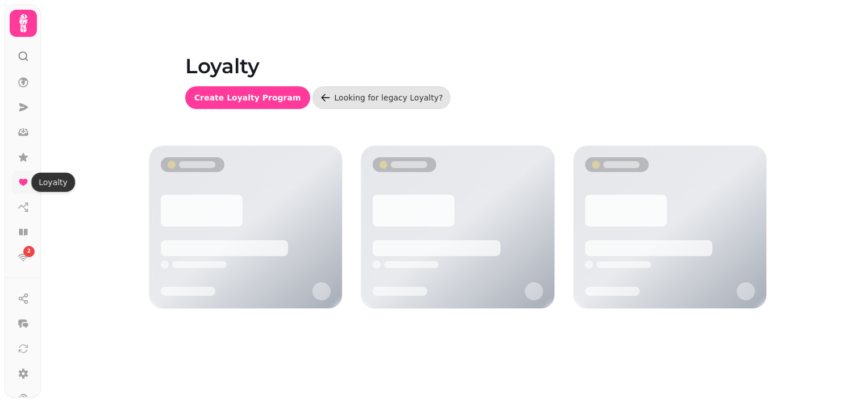 The height and width of the screenshot is (402, 868). What do you see at coordinates (23, 257) in the screenshot?
I see `a: 2` at bounding box center [23, 257].